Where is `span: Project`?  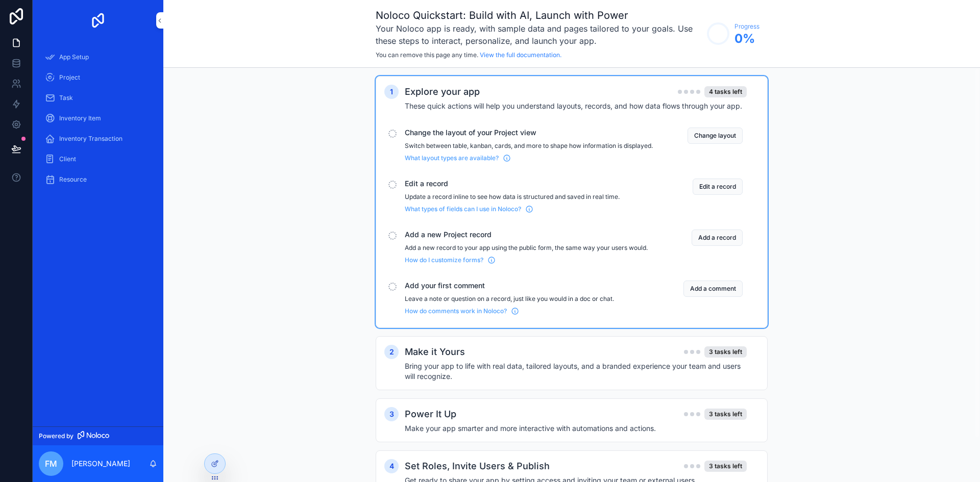 span: Project is located at coordinates (69, 78).